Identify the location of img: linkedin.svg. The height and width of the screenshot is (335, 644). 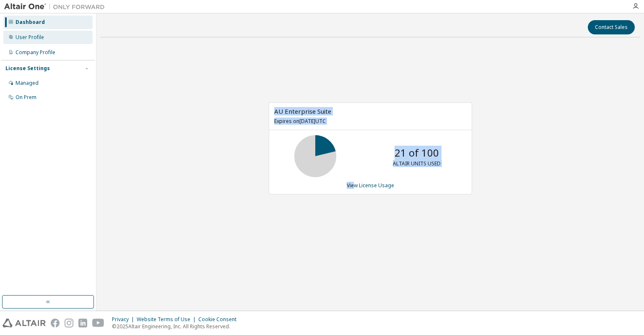
(82, 323).